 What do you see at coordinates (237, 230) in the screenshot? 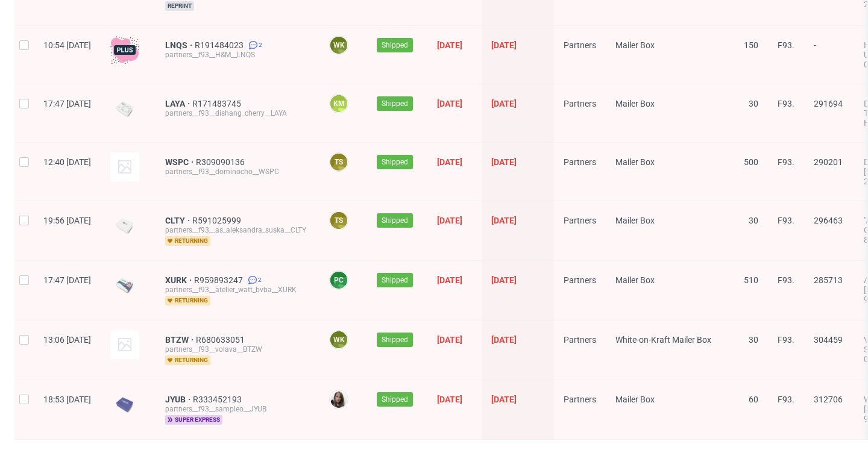
I see `div: partners__f93__as_aleksandra_suska__CLTY` at bounding box center [237, 230].